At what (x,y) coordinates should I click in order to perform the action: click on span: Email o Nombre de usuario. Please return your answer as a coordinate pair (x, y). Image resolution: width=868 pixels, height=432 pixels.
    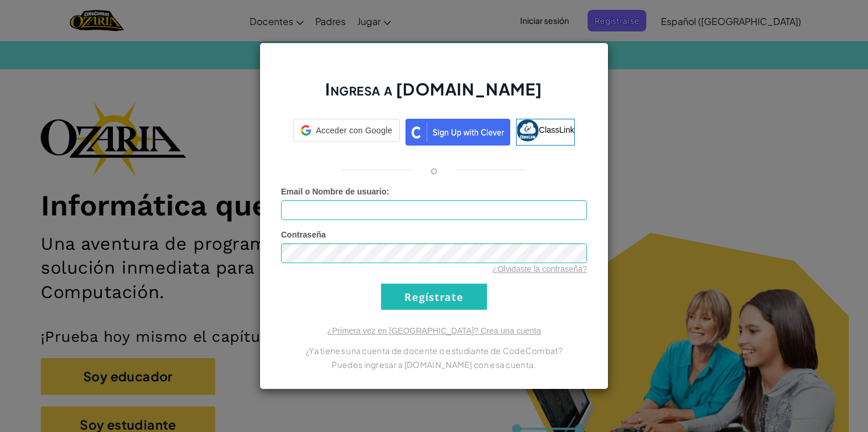
    Looking at the image, I should click on (333, 192).